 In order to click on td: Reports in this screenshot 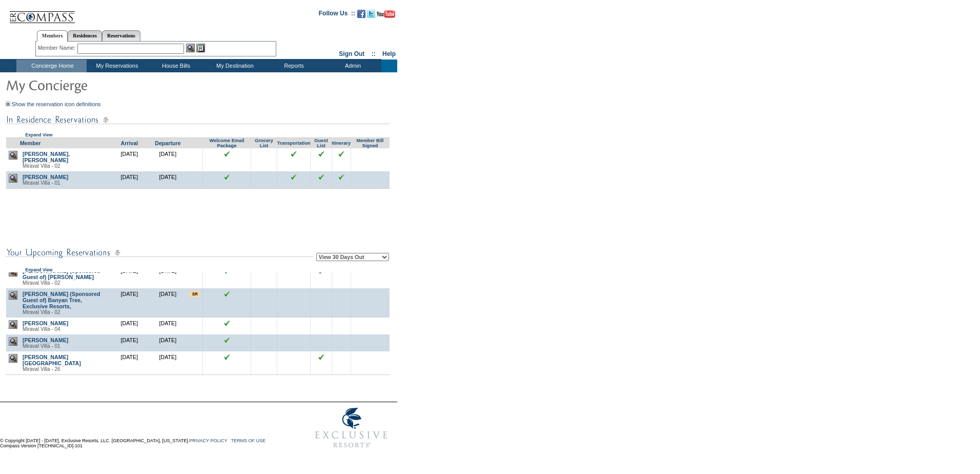, I will do `click(293, 65)`.